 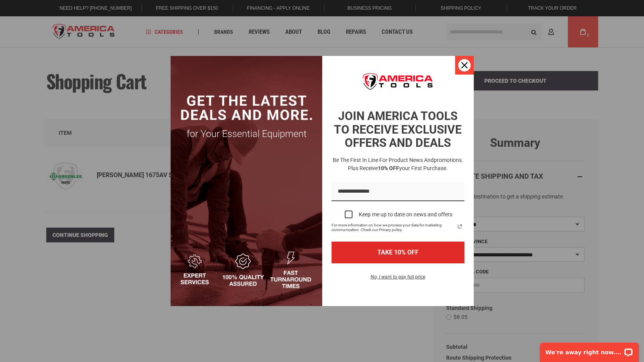 I want to click on button: Close, so click(x=464, y=65).